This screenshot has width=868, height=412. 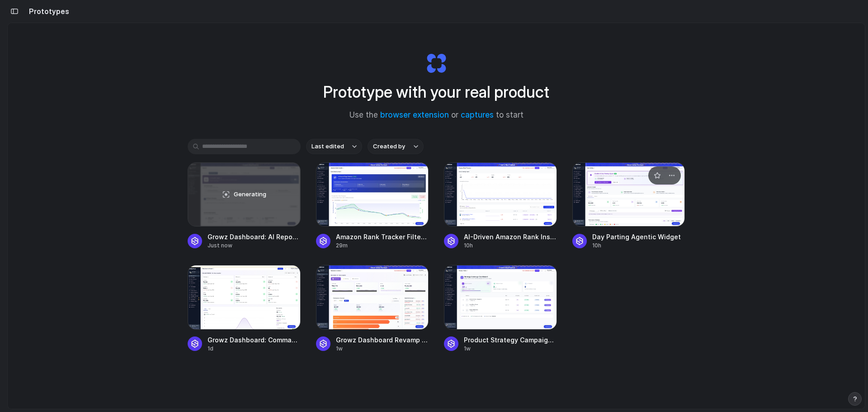 I want to click on a: AI-Driven Amazon Rank InsightsAI-Driven Amazon Rank Insights10h, so click(x=501, y=206).